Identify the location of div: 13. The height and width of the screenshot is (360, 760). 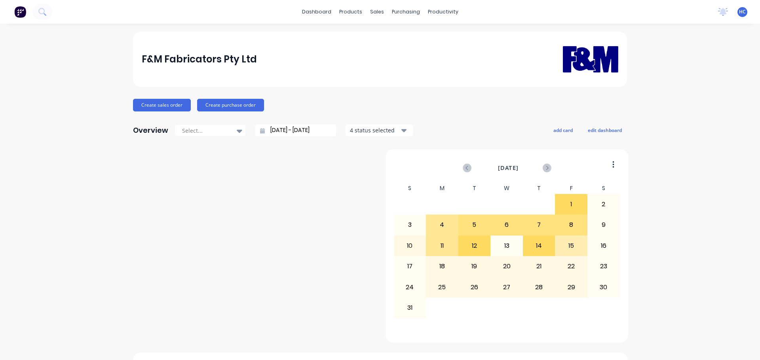
(506, 246).